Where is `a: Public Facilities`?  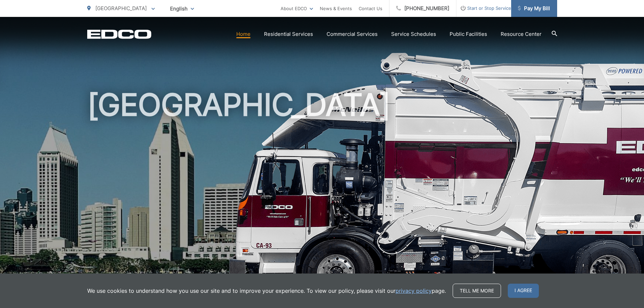
a: Public Facilities is located at coordinates (468, 34).